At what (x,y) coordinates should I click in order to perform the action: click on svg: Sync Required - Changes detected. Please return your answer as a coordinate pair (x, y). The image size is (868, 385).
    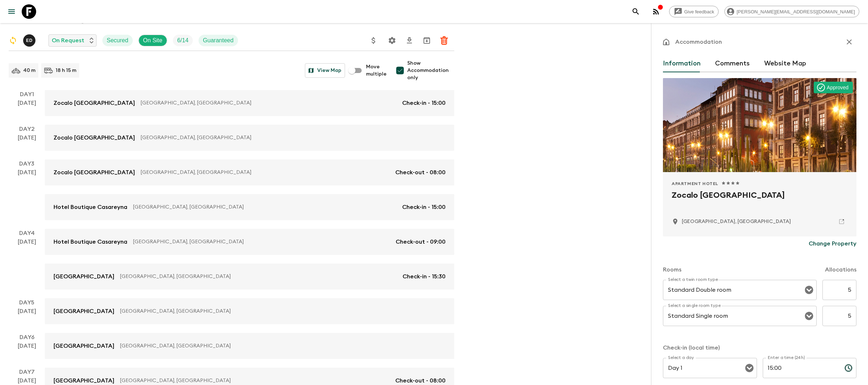
    Looking at the image, I should click on (13, 40).